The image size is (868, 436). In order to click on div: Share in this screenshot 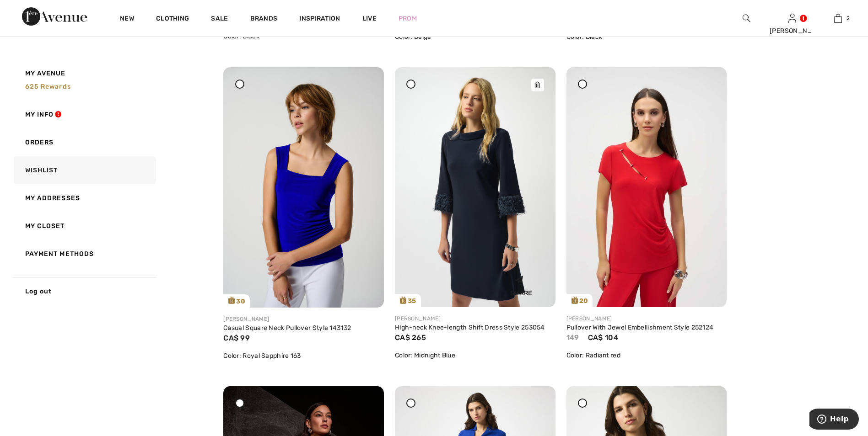, I will do `click(521, 284)`.